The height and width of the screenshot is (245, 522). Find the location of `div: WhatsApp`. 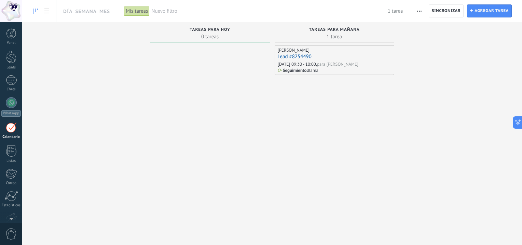

div: WhatsApp is located at coordinates (11, 113).